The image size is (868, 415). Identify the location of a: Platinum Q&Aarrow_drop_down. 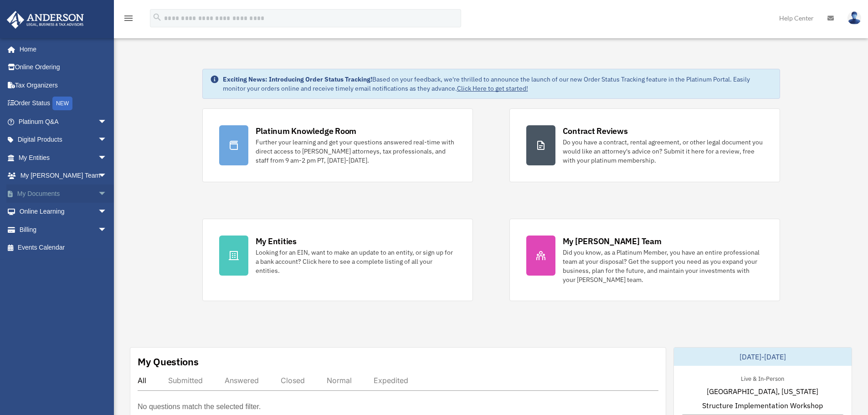
(63, 121).